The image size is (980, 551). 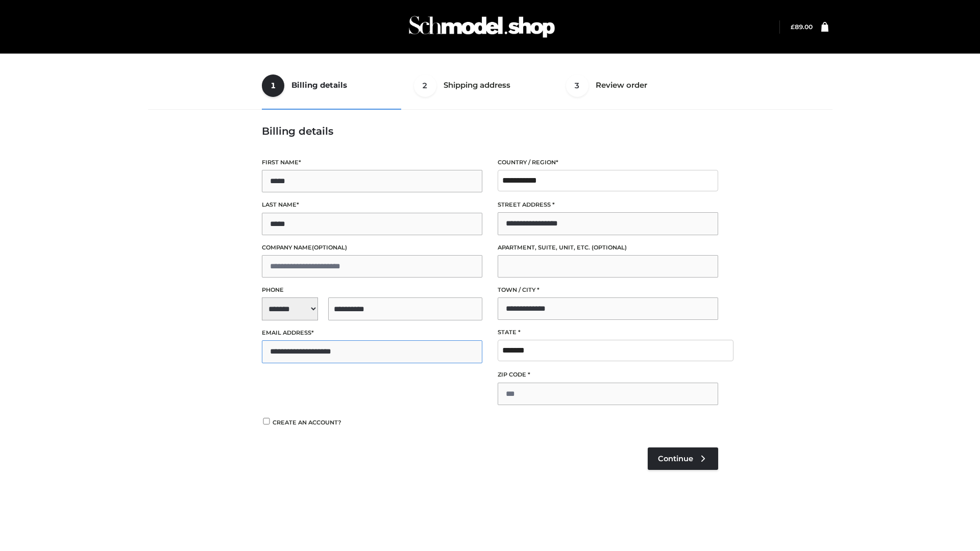 I want to click on a: £89.00, so click(x=802, y=26).